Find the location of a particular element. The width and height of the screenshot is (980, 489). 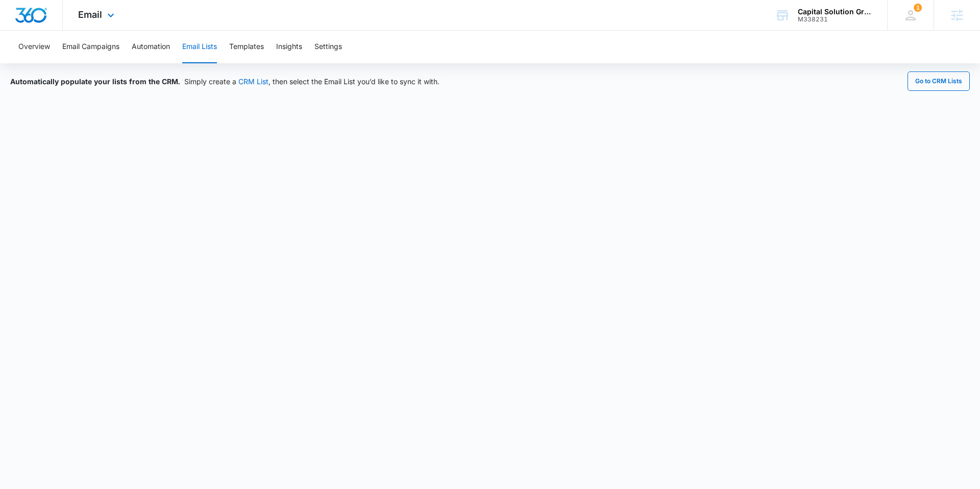

button: Email Campaigns is located at coordinates (91, 47).